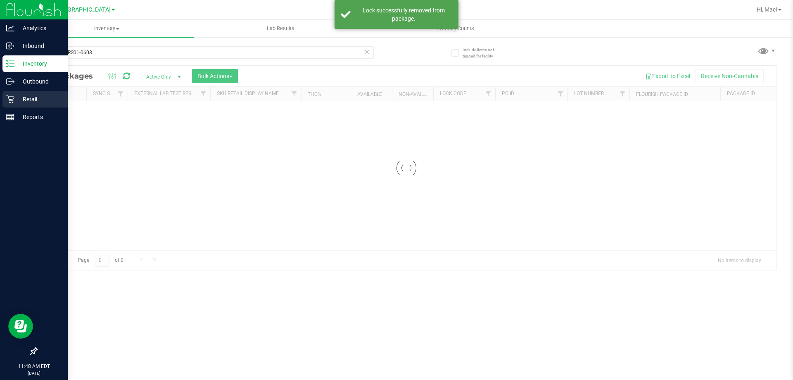 The image size is (793, 380). Describe the element at coordinates (39, 81) in the screenshot. I see `p: Outbound` at that location.